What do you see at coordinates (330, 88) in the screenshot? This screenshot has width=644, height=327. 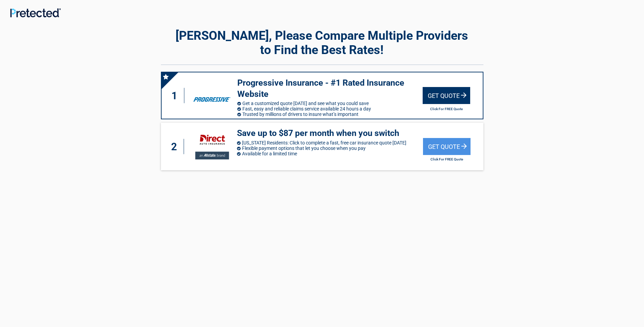 I see `h3: Progressive Insurance - #1 Rated Insurance Website` at bounding box center [330, 88].